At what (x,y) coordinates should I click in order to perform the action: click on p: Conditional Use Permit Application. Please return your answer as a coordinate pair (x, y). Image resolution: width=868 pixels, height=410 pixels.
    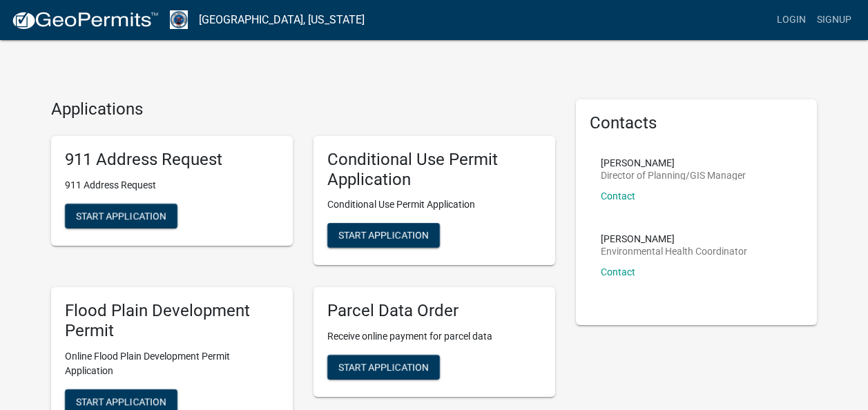
    Looking at the image, I should click on (434, 205).